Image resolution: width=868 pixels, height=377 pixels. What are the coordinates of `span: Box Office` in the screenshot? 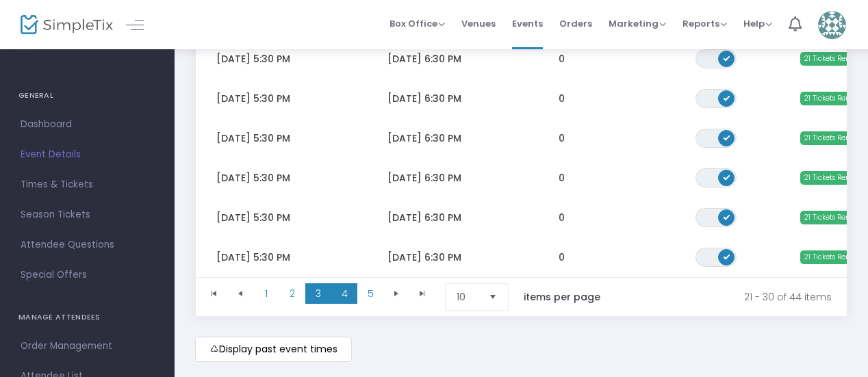 It's located at (417, 24).